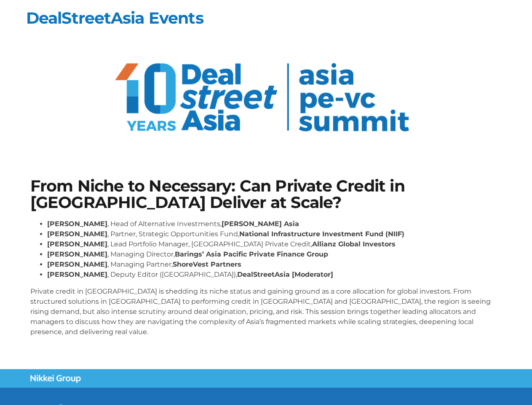 The image size is (532, 405). What do you see at coordinates (115, 18) in the screenshot?
I see `a: DealStreetAsia Events` at bounding box center [115, 18].